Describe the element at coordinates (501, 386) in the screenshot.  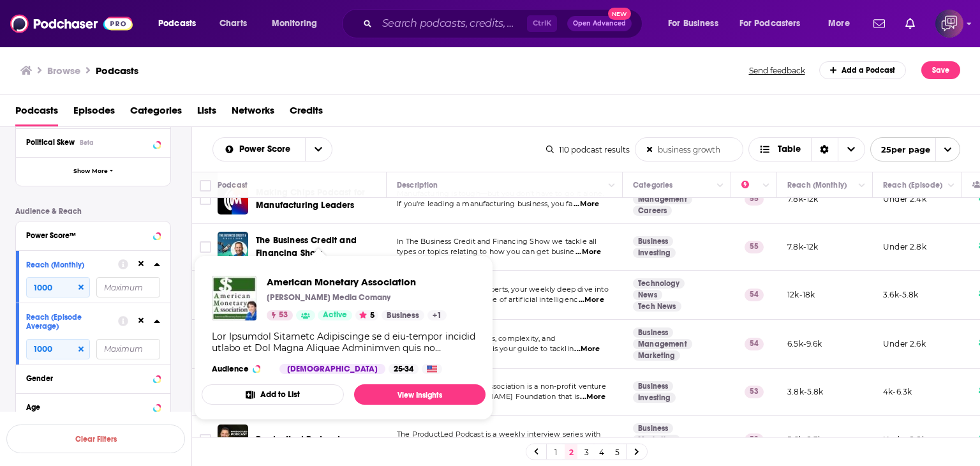
I see `span: The American Monetary Association is a non-profit venture` at that location.